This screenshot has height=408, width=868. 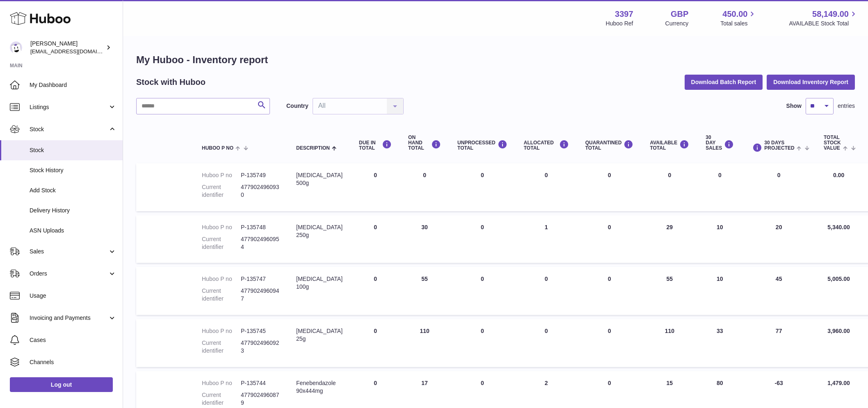 I want to click on button: Download Batch Report, so click(x=724, y=82).